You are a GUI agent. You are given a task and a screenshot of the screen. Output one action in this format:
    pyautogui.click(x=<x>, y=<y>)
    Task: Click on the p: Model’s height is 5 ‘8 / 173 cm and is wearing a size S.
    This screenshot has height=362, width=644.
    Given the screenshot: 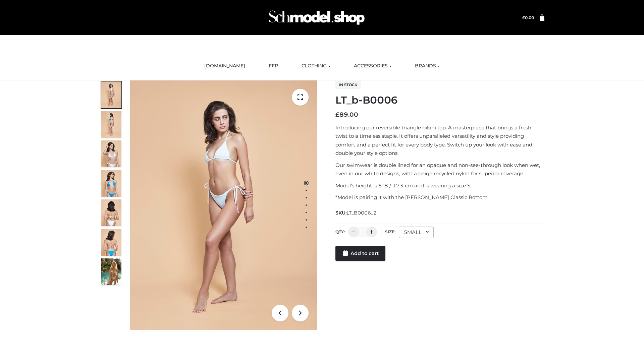 What is the action you would take?
    pyautogui.click(x=440, y=186)
    